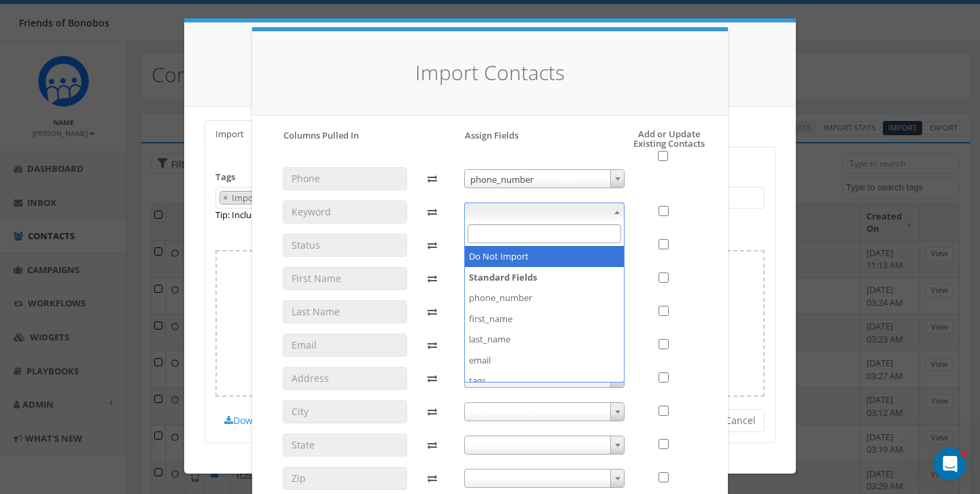  Describe the element at coordinates (545, 234) in the screenshot. I see `input: Search` at that location.